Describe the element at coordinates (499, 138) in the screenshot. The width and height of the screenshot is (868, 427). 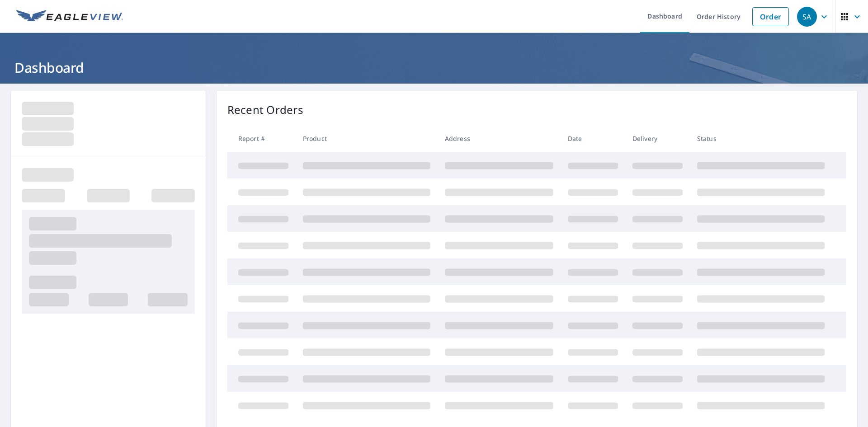
I see `th: Address` at that location.